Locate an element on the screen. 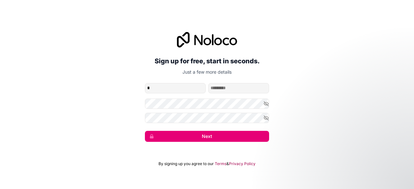  p: Just a few more details is located at coordinates (207, 72).